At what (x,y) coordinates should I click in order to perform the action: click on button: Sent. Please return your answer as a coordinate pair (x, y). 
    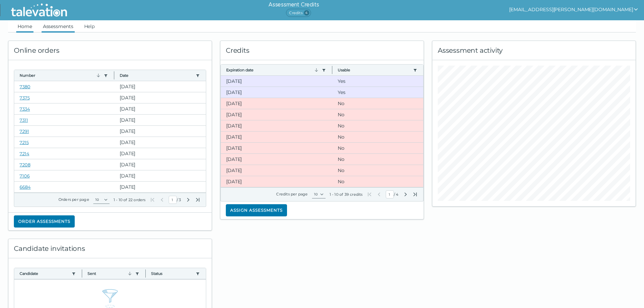
    Looking at the image, I should click on (110, 273).